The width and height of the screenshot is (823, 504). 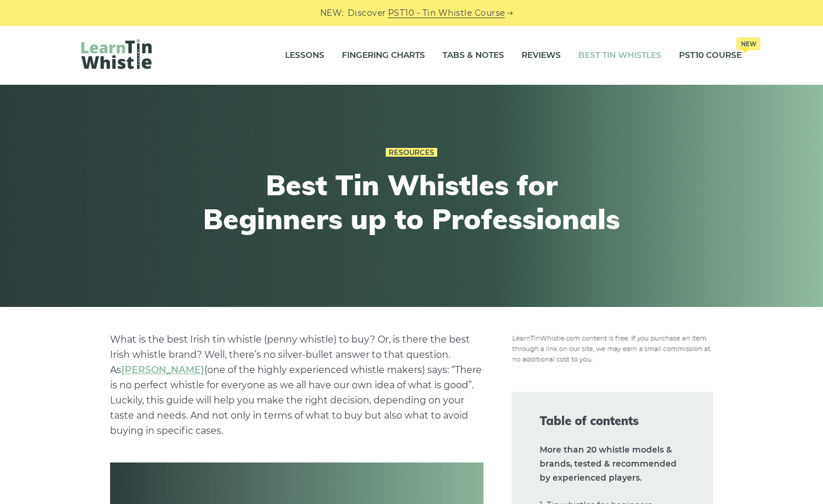 I want to click on h1: Best Tin Whistles for Beginners up to Professionals, so click(x=411, y=202).